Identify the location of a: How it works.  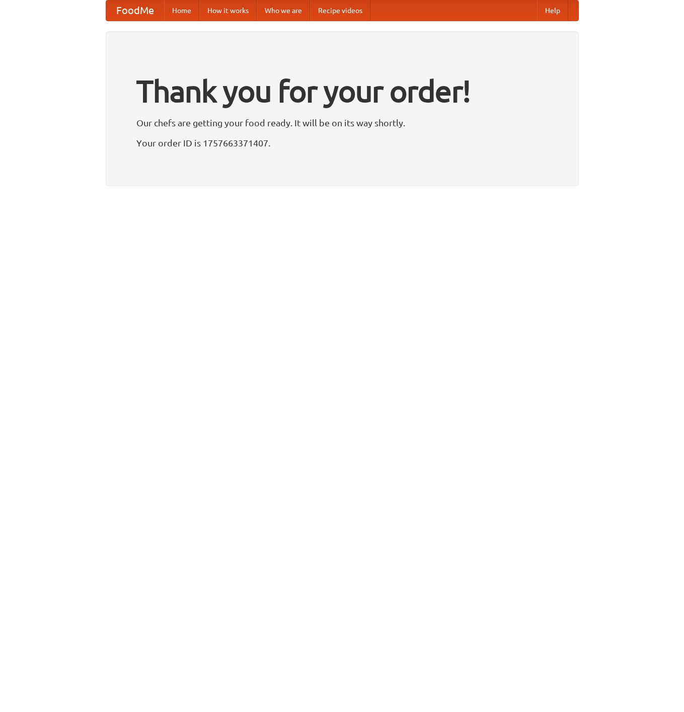
(228, 11).